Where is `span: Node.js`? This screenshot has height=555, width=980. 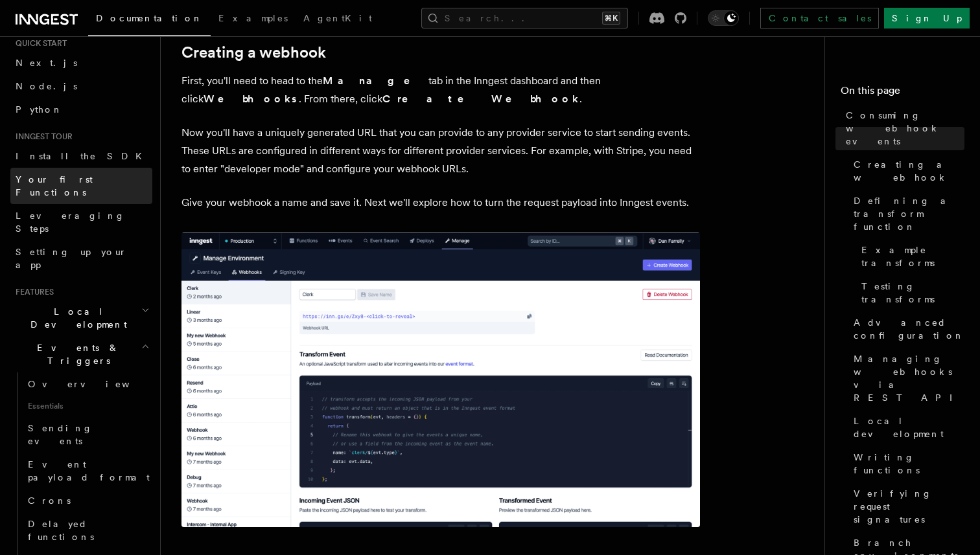 span: Node.js is located at coordinates (46, 86).